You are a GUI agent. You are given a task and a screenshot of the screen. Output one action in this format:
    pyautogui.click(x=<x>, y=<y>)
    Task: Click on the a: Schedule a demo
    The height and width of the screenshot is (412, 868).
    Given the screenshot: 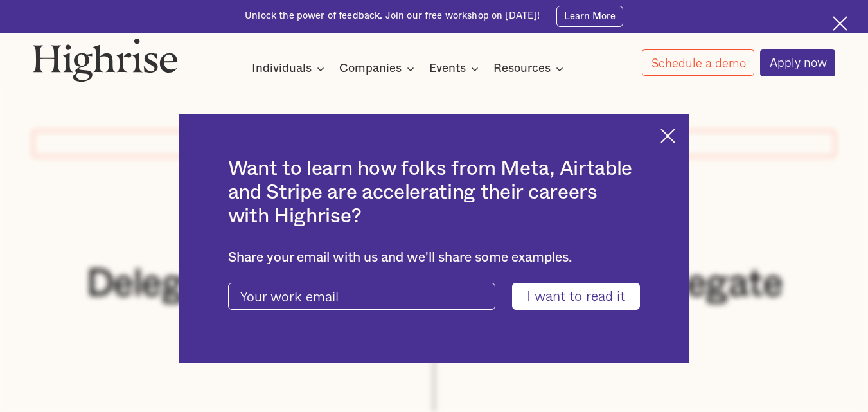 What is the action you would take?
    pyautogui.click(x=698, y=63)
    